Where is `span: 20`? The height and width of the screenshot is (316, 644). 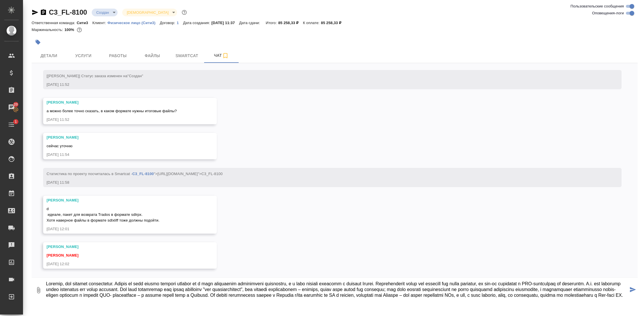
span: 20 is located at coordinates (16, 104).